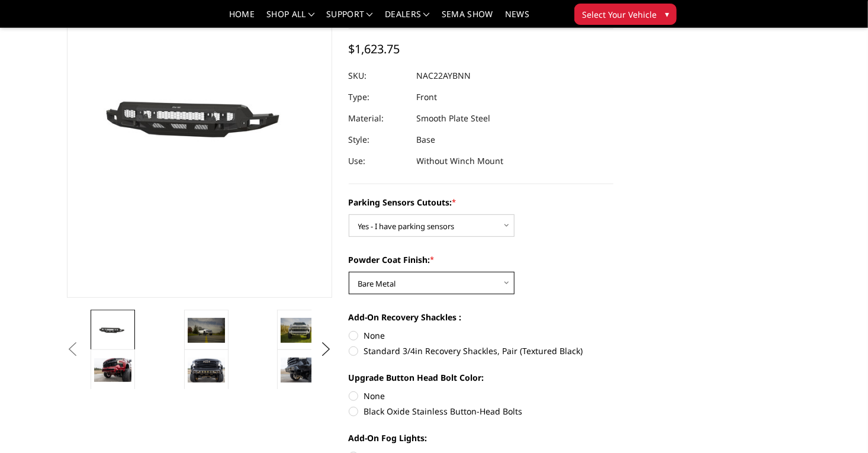 This screenshot has width=868, height=453. I want to click on span: Select Your Vehicle, so click(619, 14).